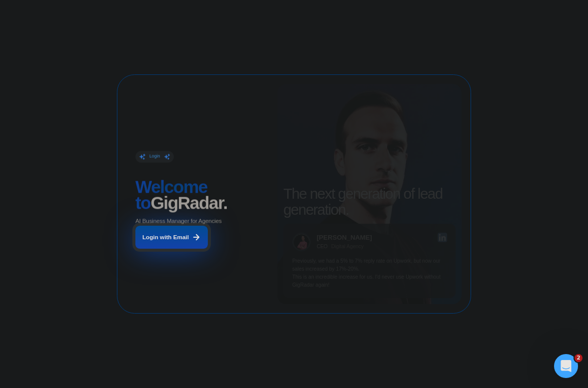  What do you see at coordinates (171, 195) in the screenshot?
I see `span: Welcome to` at bounding box center [171, 195].